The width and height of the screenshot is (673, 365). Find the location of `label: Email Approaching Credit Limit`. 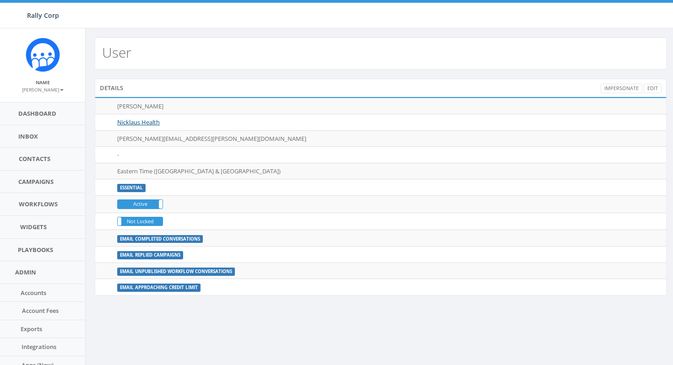

label: Email Approaching Credit Limit is located at coordinates (159, 288).